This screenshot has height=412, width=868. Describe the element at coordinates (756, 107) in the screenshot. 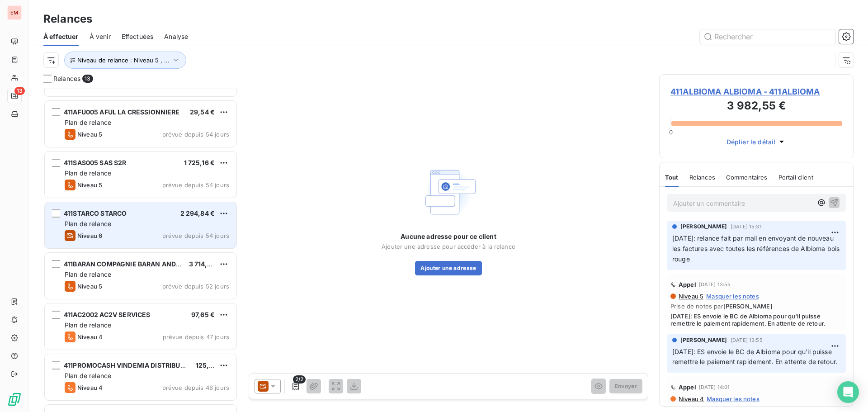

I see `h3: 3 982,55 €` at that location.